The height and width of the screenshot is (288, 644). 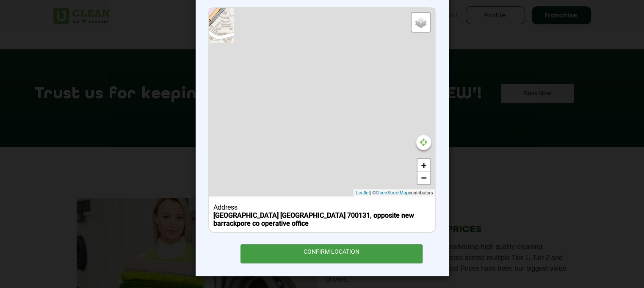 What do you see at coordinates (394, 192) in the screenshot?
I see `div: | © contributors` at bounding box center [394, 192].